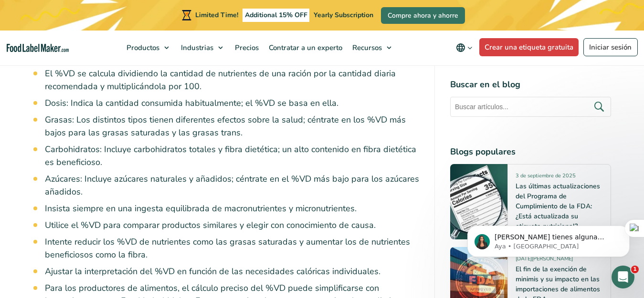 The image size is (644, 298). What do you see at coordinates (148, 47) in the screenshot?
I see `a: Productos` at bounding box center [148, 47].